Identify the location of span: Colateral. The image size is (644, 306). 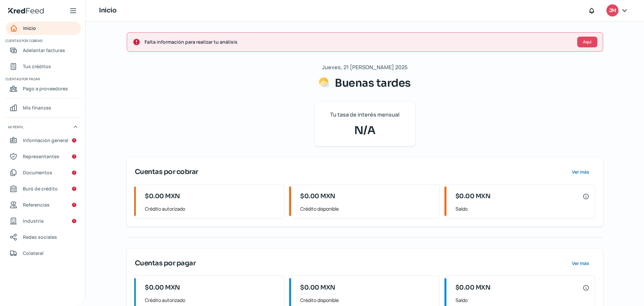
(33, 253).